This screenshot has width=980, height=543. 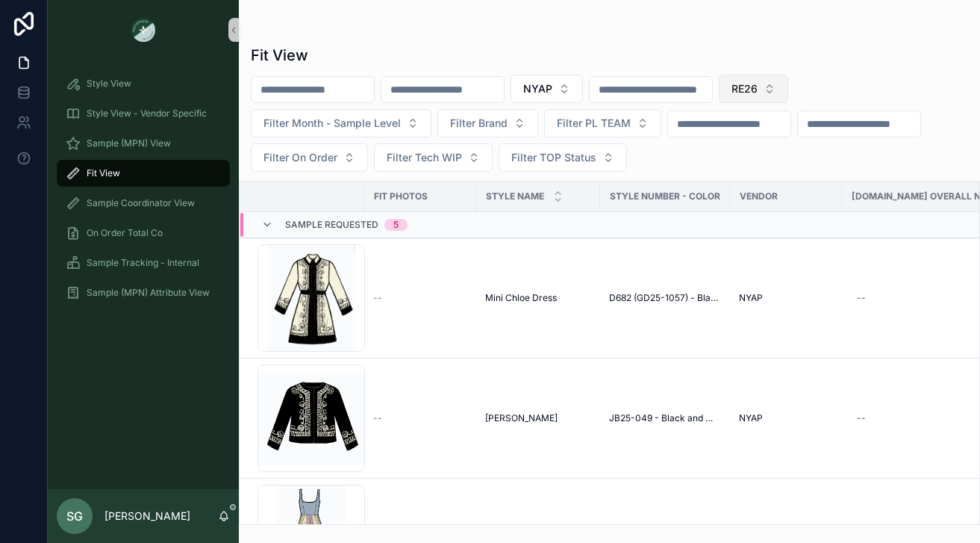 I want to click on a: Style View, so click(x=143, y=84).